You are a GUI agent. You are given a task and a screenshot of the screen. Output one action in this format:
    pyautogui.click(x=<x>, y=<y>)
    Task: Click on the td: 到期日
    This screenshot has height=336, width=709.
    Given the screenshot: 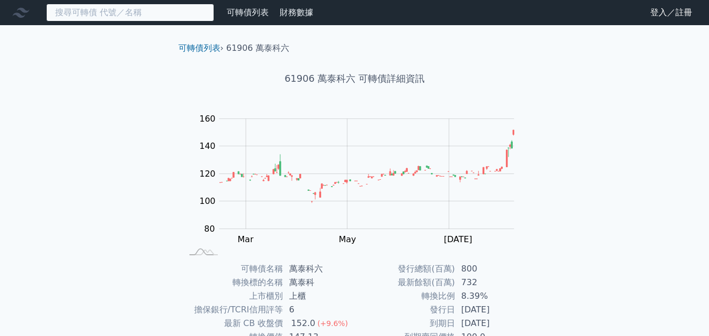 What is the action you would take?
    pyautogui.click(x=405, y=324)
    